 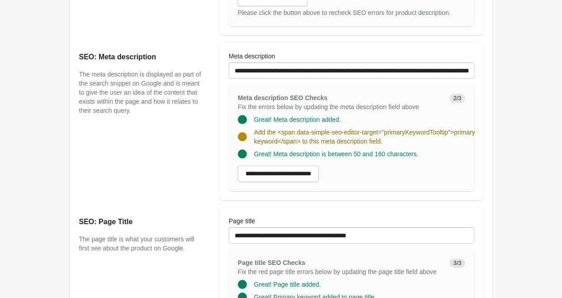 What do you see at coordinates (252, 56) in the screenshot?
I see `label: Meta description` at bounding box center [252, 56].